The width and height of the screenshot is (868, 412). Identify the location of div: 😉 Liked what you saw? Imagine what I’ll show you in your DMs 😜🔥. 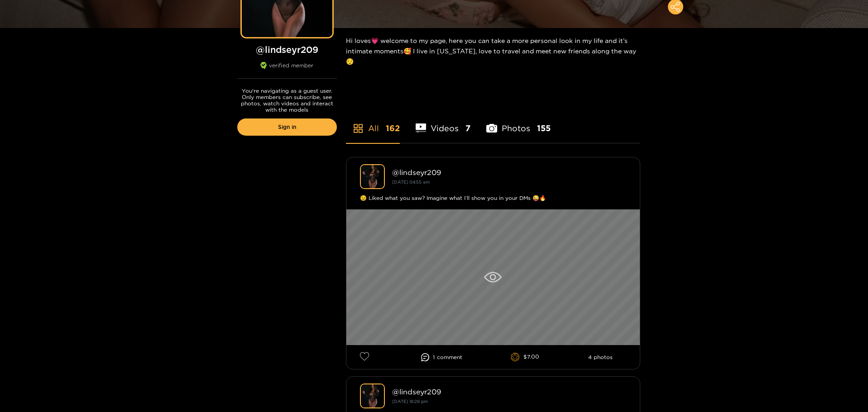
(493, 198).